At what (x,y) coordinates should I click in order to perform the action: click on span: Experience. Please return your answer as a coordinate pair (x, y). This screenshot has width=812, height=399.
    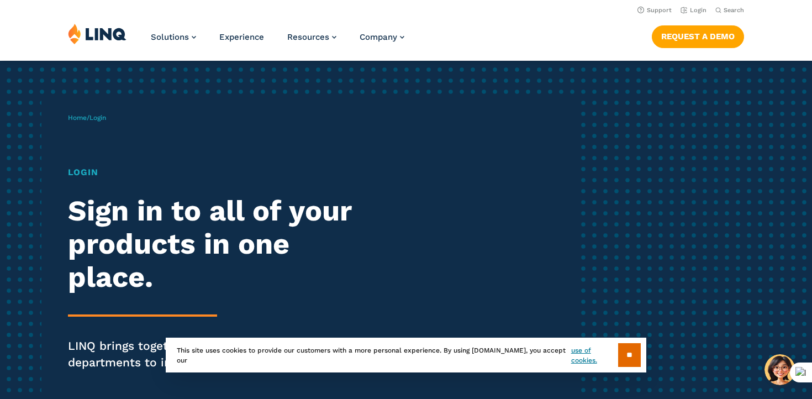
    Looking at the image, I should click on (241, 37).